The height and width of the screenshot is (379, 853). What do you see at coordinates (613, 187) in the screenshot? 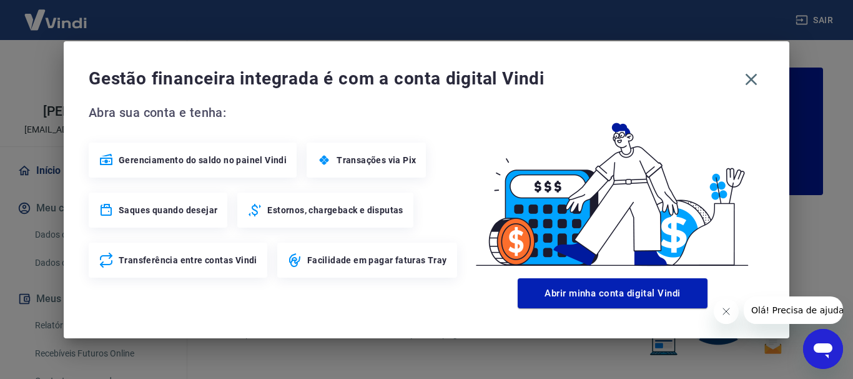
I see `img: Good Billing` at bounding box center [613, 187].